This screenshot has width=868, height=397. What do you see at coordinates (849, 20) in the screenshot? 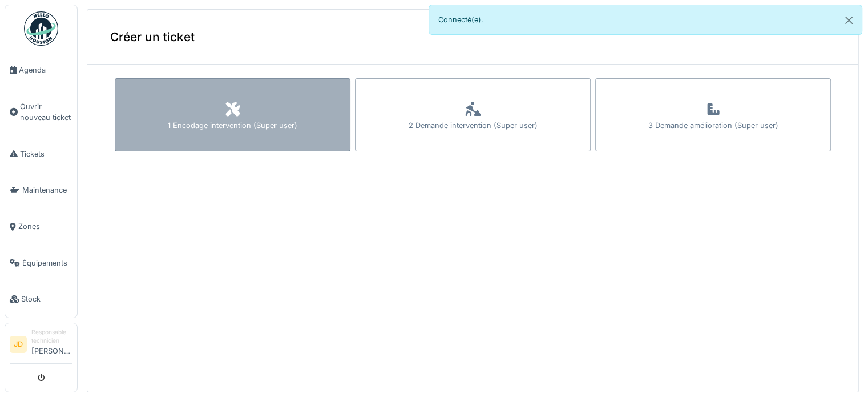
I see `button: Close` at bounding box center [849, 20].